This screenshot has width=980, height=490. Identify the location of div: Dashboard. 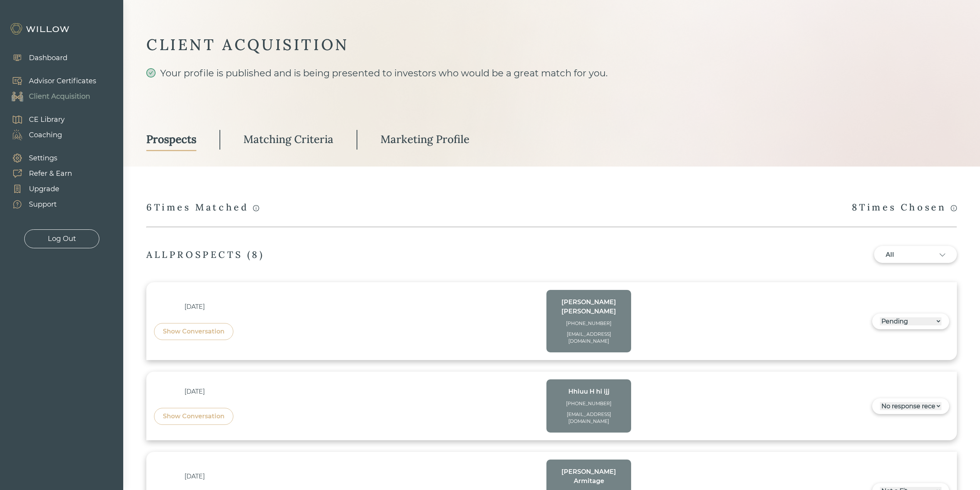
(48, 58).